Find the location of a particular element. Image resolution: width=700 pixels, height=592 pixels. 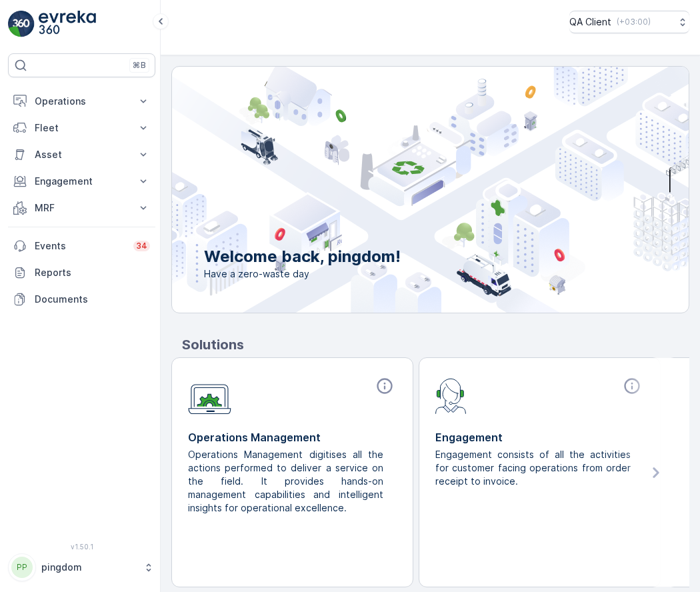

p: Engagement consists of all the activities for customer facing operations from order receipt to in... is located at coordinates (534, 468).